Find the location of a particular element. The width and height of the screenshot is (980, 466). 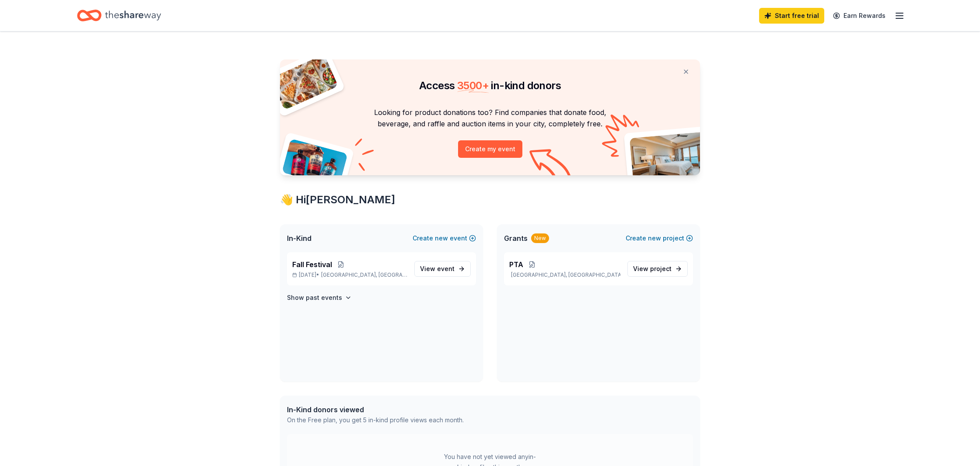

a: View project is located at coordinates (657, 269).